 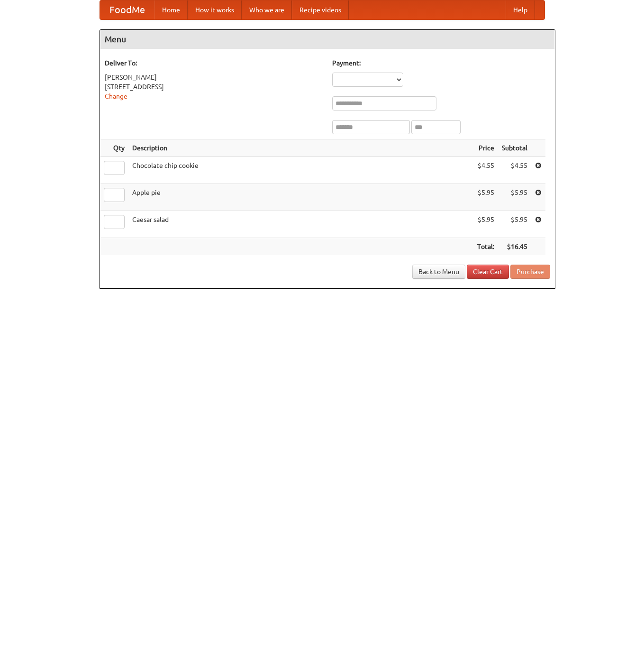 I want to click on a: Help, so click(x=521, y=10).